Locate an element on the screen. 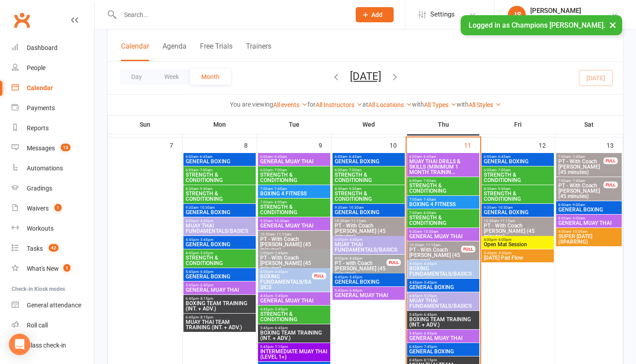 This screenshot has width=636, height=364. a: Class kiosk mode is located at coordinates (53, 345).